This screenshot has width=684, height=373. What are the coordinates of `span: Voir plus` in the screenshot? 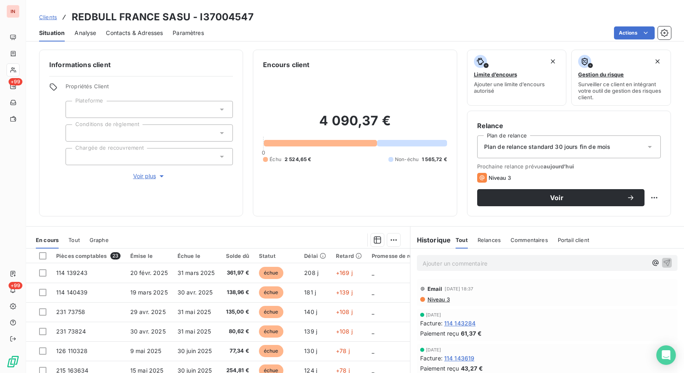 It's located at (149, 176).